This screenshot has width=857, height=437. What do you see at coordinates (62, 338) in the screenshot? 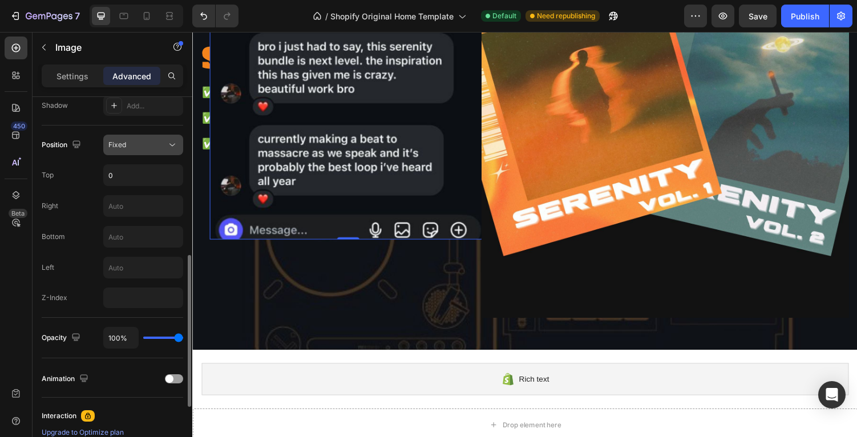
I see `div: Opacity` at bounding box center [62, 338].